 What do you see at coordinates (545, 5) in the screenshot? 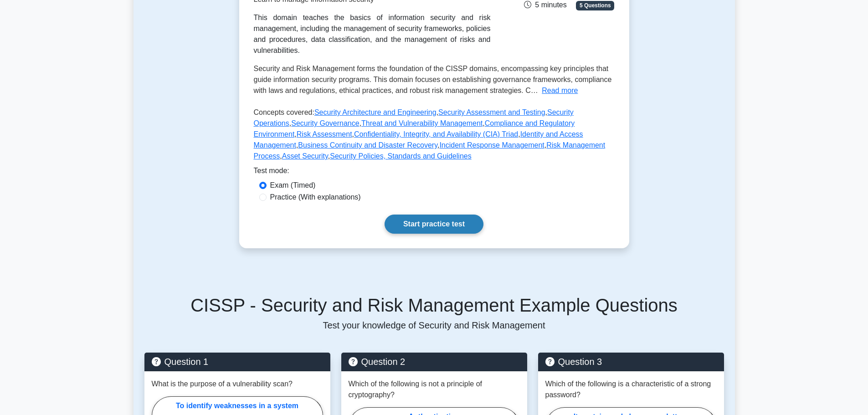
I see `span: 5 minutes` at bounding box center [545, 5].